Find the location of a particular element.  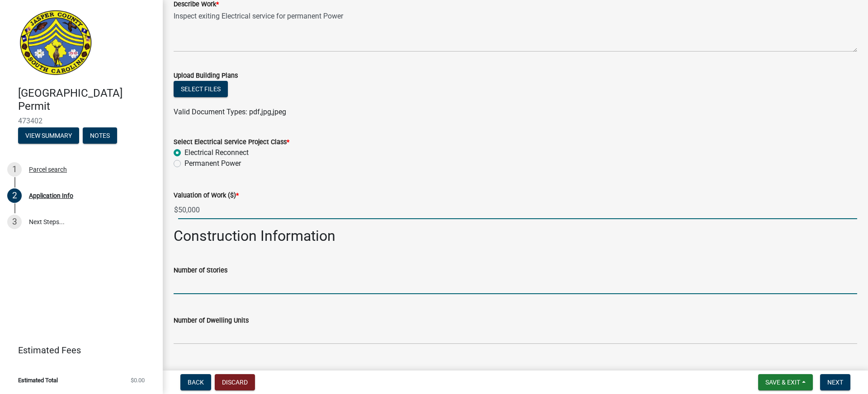

a: Estimated Fees is located at coordinates (78, 350).